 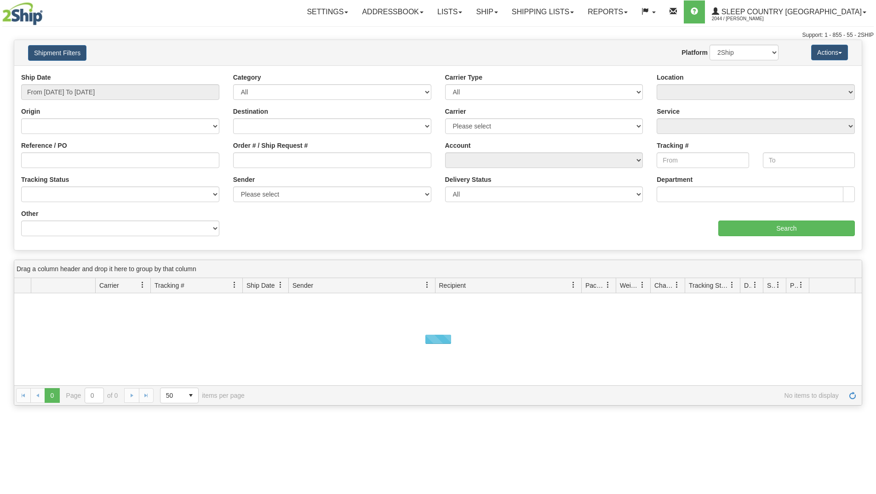 What do you see at coordinates (677, 285) in the screenshot?
I see `a: Charge filter column settings` at bounding box center [677, 285].